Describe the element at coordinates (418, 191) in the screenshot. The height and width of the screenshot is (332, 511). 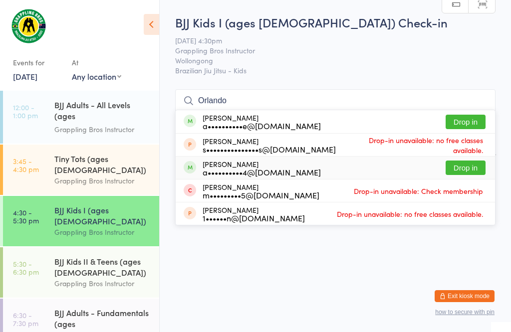
I see `span: Drop-in unavailable: Check membership` at that location.